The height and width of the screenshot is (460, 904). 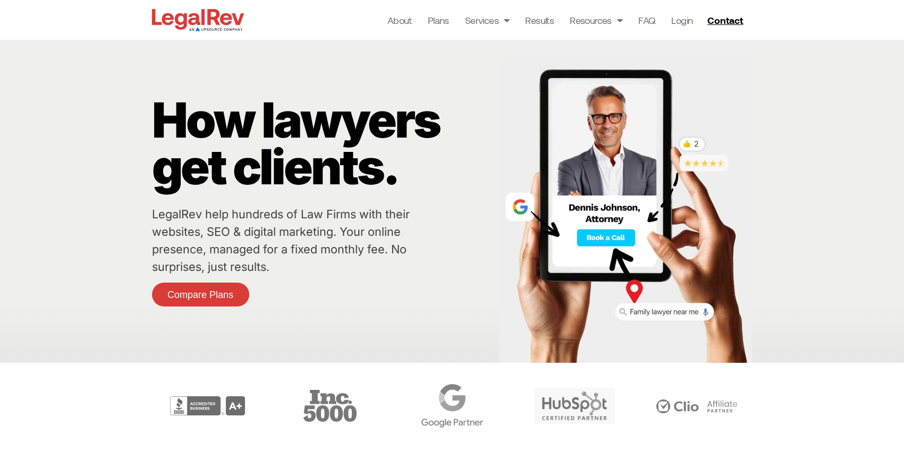 What do you see at coordinates (330, 406) in the screenshot?
I see `div: 3 / 6` at bounding box center [330, 406].